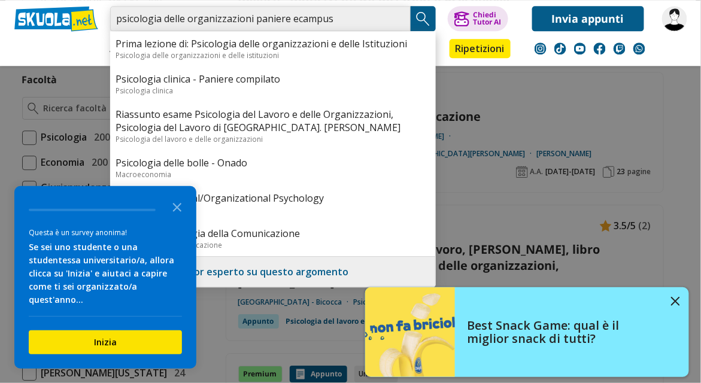 This screenshot has width=701, height=383. I want to click on div: Questa è un survey anonima!, so click(105, 232).